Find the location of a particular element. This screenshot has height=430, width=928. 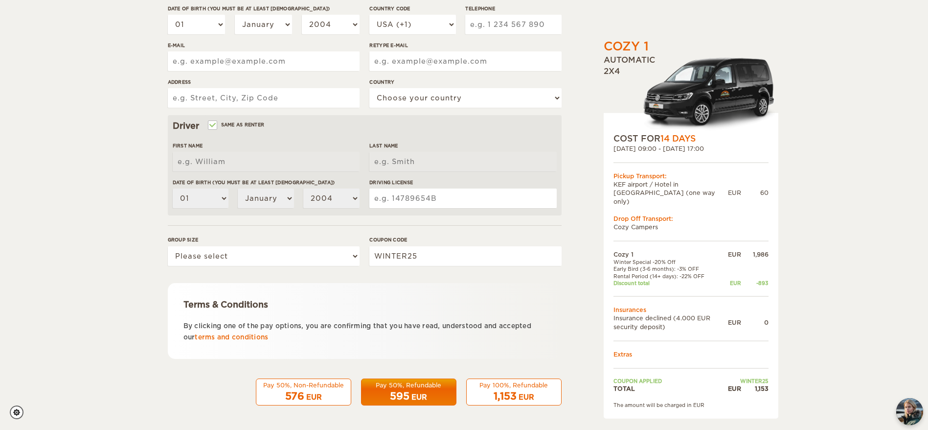

div: The amount will be charged in EUR is located at coordinates (691, 405).